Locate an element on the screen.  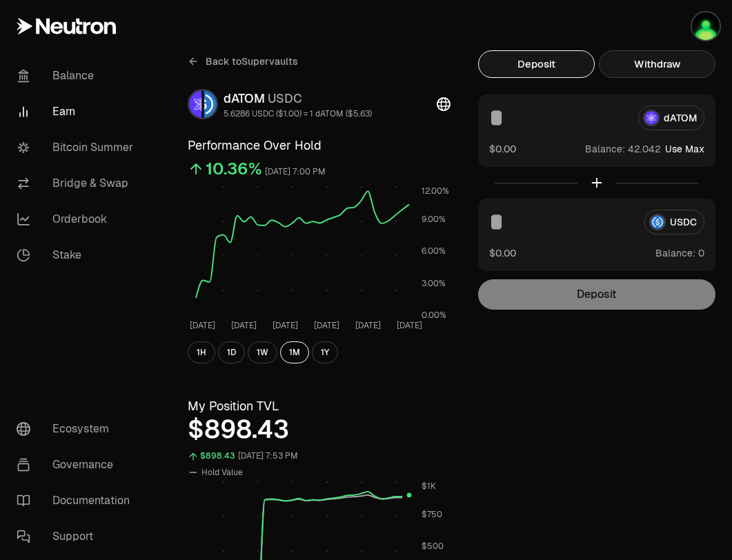
img: USDC Logo is located at coordinates (211, 104).